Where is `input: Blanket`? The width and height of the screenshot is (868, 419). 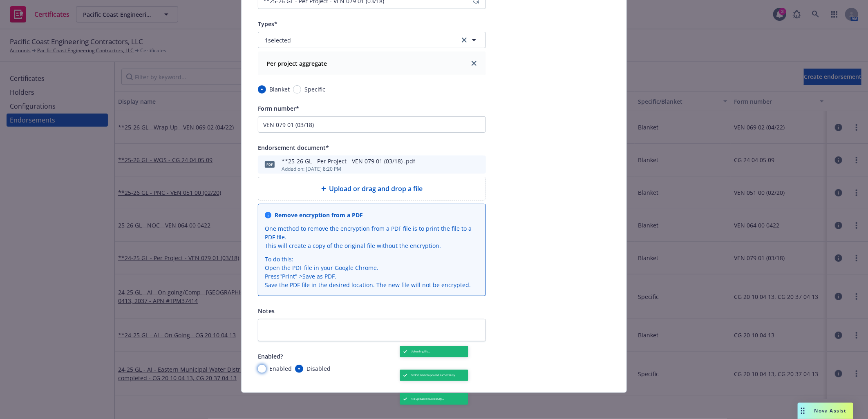 input: Blanket is located at coordinates (261, 90).